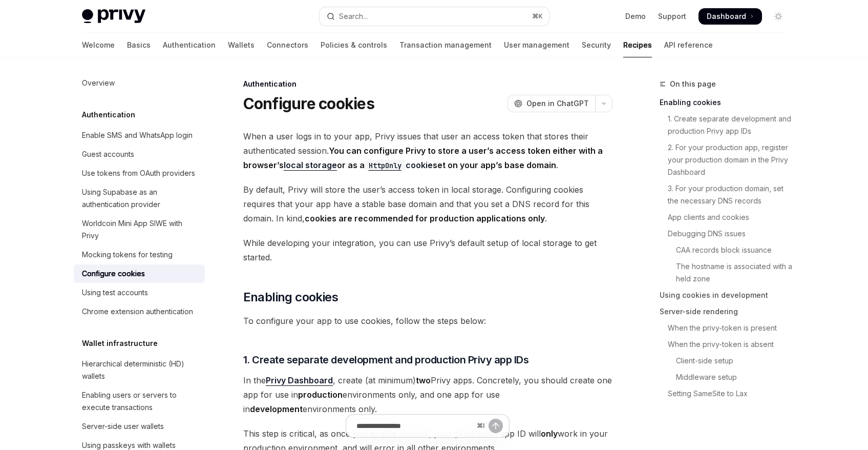  Describe the element at coordinates (141, 229) in the screenshot. I see `div: Worldcoin Mini App SIWE with Privy` at that location.